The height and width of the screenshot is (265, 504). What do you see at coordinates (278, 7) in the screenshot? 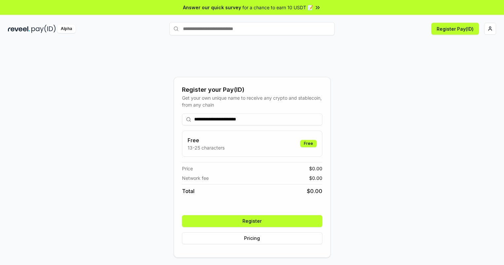
I see `span: for a chance to earn 10 USDT 📝` at bounding box center [278, 7].